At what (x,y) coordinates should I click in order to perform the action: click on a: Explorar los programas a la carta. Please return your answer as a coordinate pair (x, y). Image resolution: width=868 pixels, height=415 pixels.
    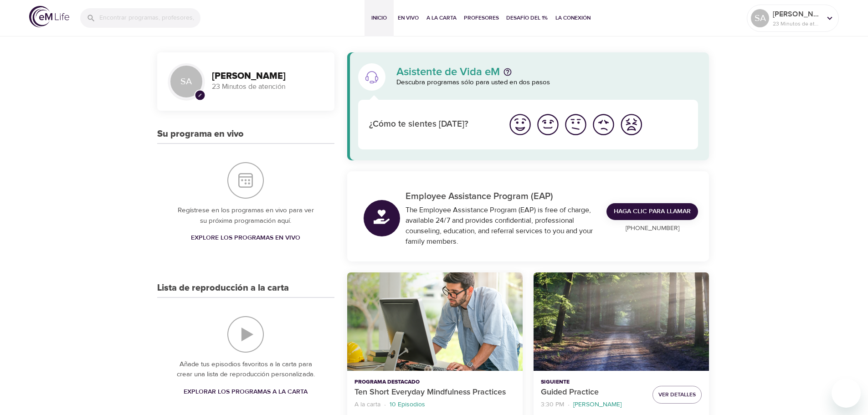
    Looking at the image, I should click on (246, 392).